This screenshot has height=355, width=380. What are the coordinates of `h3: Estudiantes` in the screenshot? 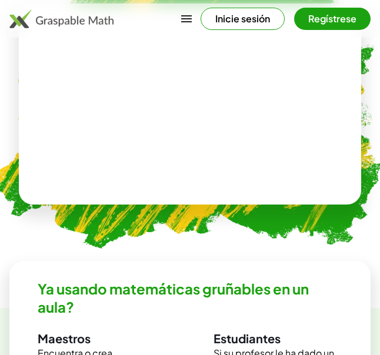 It's located at (277, 339).